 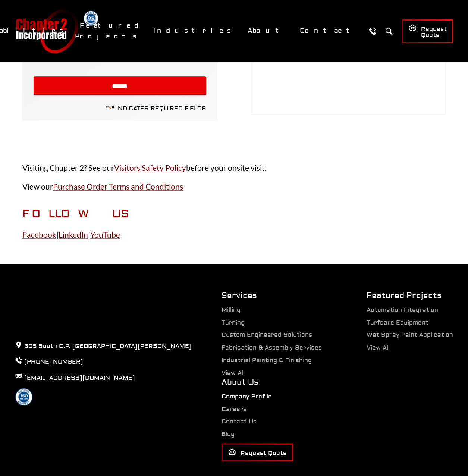 I want to click on h2: Featured Projects, so click(x=409, y=295).